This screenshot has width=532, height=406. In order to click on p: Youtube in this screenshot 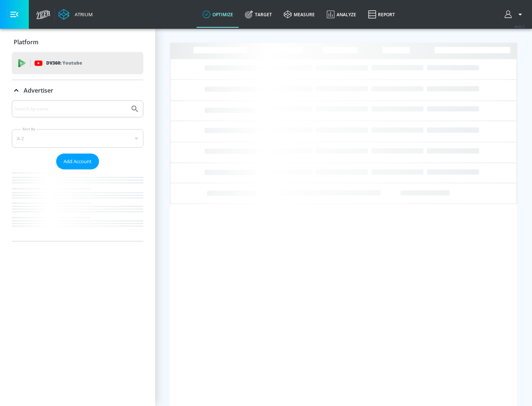, I will do `click(72, 63)`.